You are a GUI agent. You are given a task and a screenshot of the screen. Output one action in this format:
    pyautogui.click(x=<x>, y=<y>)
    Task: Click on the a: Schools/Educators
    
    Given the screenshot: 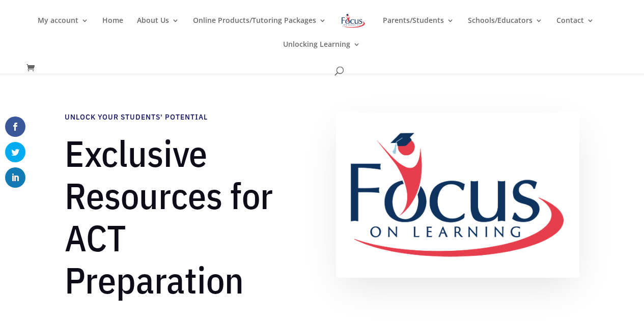 What is the action you would take?
    pyautogui.click(x=505, y=28)
    